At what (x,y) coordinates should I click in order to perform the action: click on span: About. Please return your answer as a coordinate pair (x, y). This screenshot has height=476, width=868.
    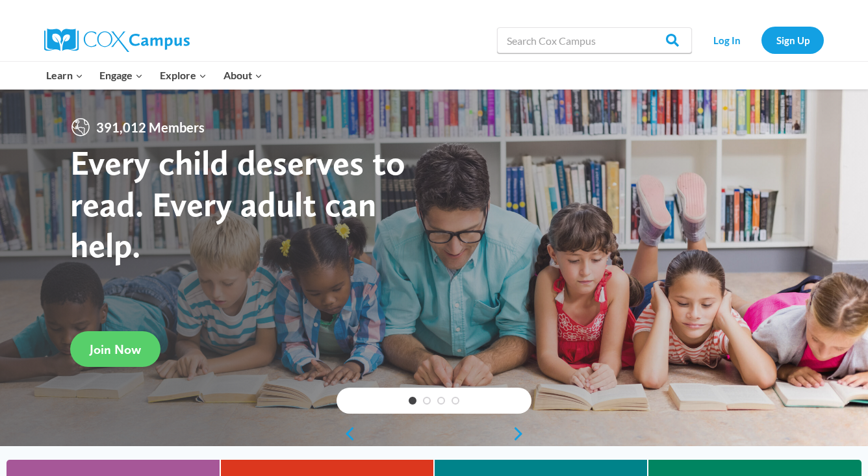
    Looking at the image, I should click on (243, 75).